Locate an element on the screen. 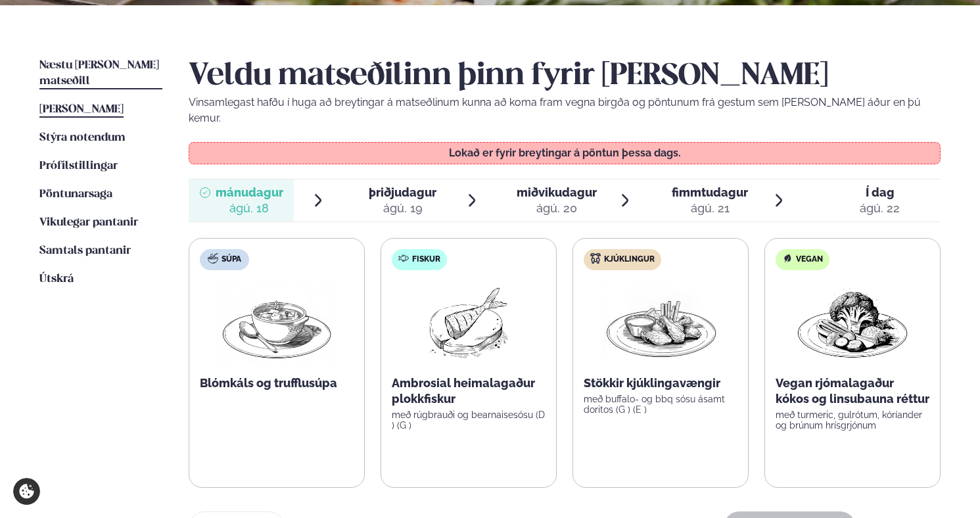 The height and width of the screenshot is (518, 980). p: með buffalo- og bbq sósu ásamt doritos (G ) (E ) is located at coordinates (661, 404).